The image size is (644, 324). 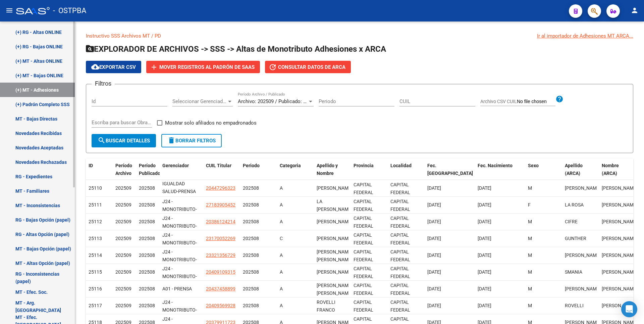 I want to click on span: SANCHEZ TRONCOSO, so click(x=583, y=188).